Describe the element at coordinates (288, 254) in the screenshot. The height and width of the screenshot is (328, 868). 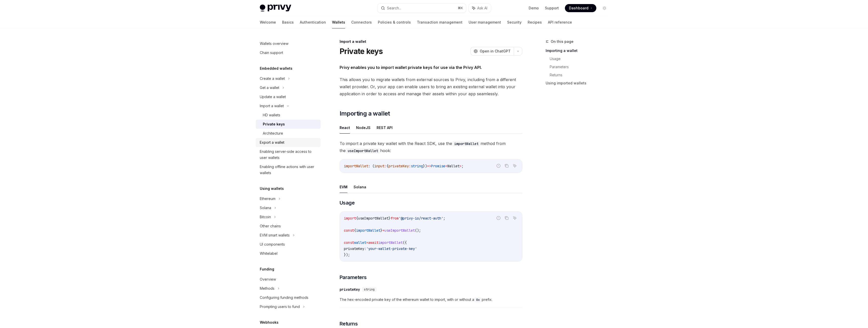
I see `a: Whitelabel` at that location.